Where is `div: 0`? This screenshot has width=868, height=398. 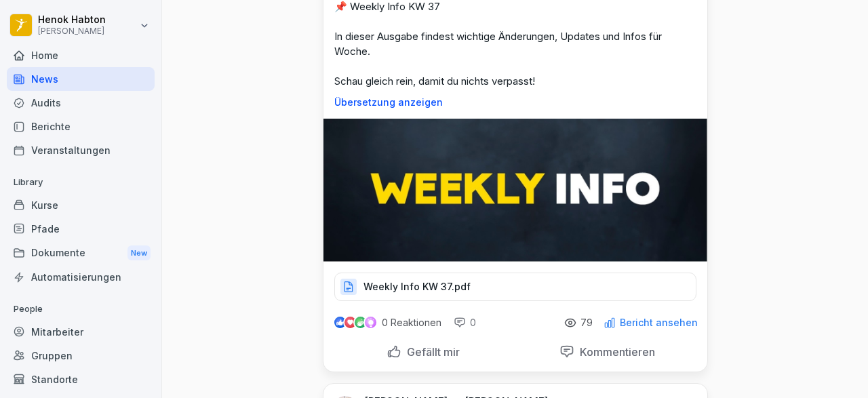 div: 0 is located at coordinates (464, 323).